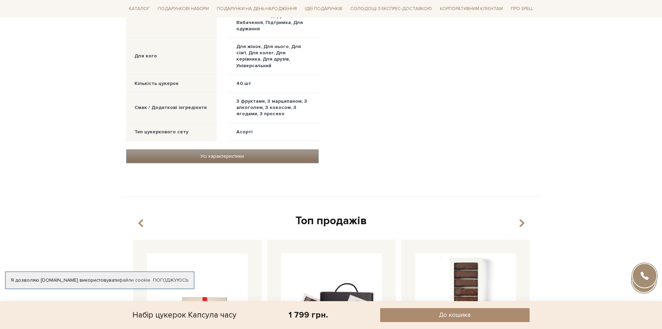  Describe the element at coordinates (522, 9) in the screenshot. I see `span: Про Spell` at that location.